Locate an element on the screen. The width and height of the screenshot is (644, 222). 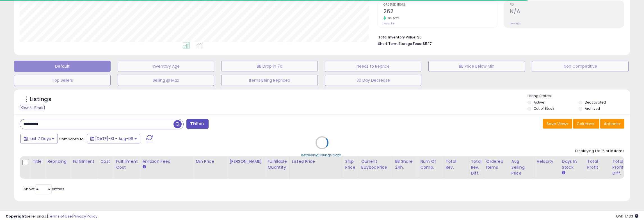
button: 30 Day Decrease is located at coordinates (373, 80).